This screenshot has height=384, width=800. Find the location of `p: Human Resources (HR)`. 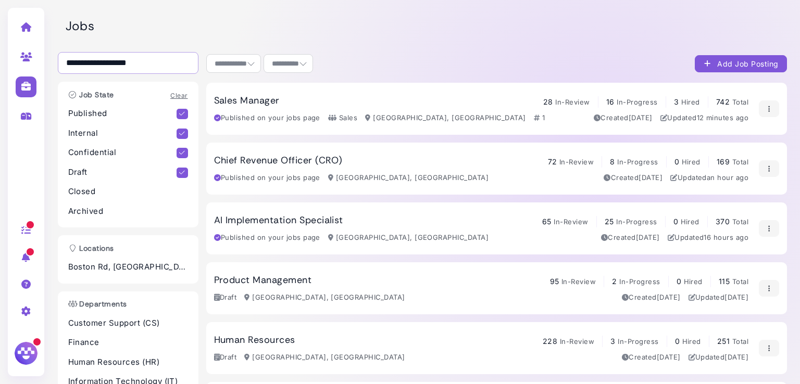

p: Human Resources (HR) is located at coordinates (128, 362).